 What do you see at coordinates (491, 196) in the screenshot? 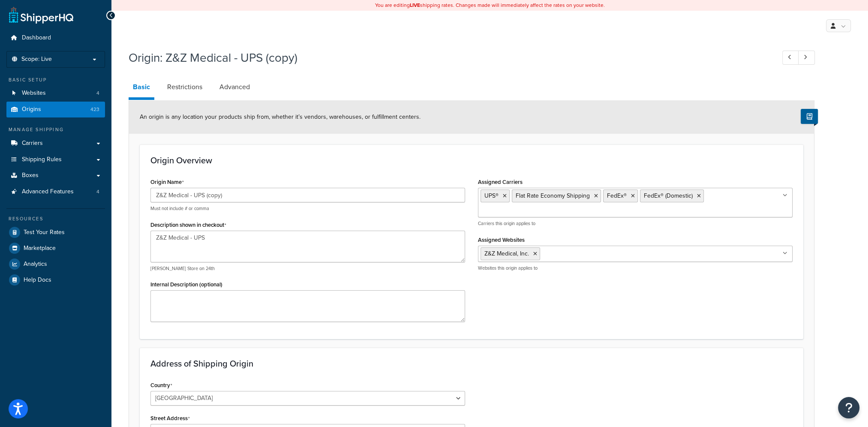
I see `span: UPS®` at bounding box center [491, 196].